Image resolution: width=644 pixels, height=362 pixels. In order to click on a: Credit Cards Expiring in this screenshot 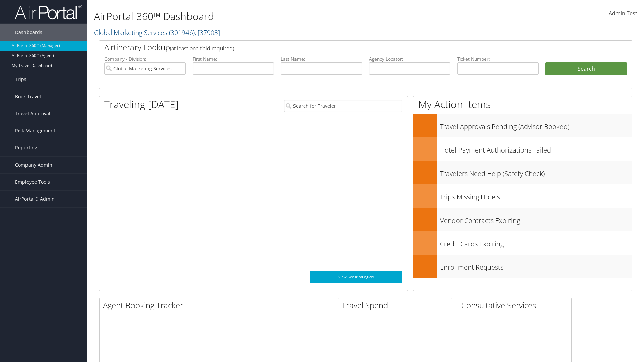, I will do `click(523, 243)`.